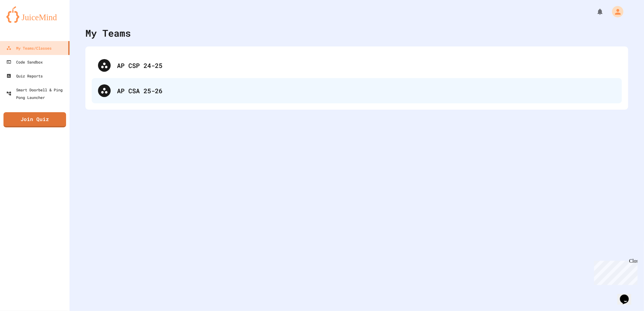 This screenshot has height=311, width=644. What do you see at coordinates (595, 11) in the screenshot?
I see `div: My Notifications` at bounding box center [595, 11].